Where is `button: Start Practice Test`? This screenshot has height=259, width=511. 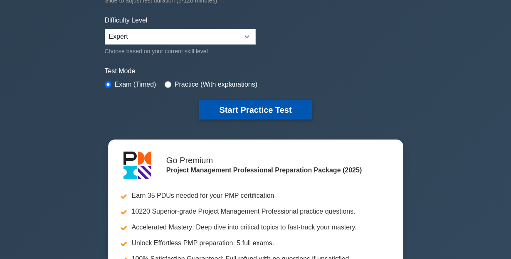
button: Start Practice Test is located at coordinates (256, 110).